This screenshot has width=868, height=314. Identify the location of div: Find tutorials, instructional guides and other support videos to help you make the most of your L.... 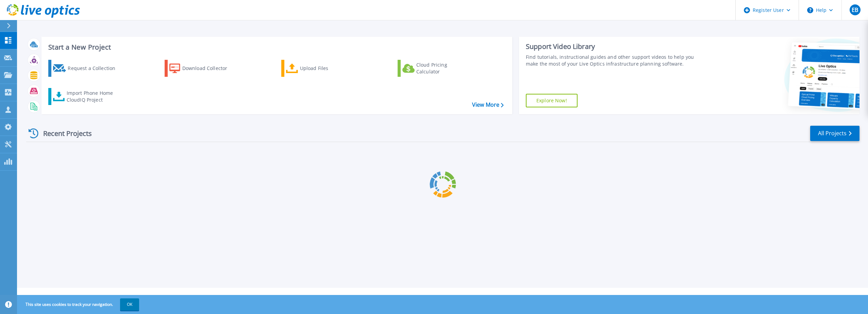
(613, 61).